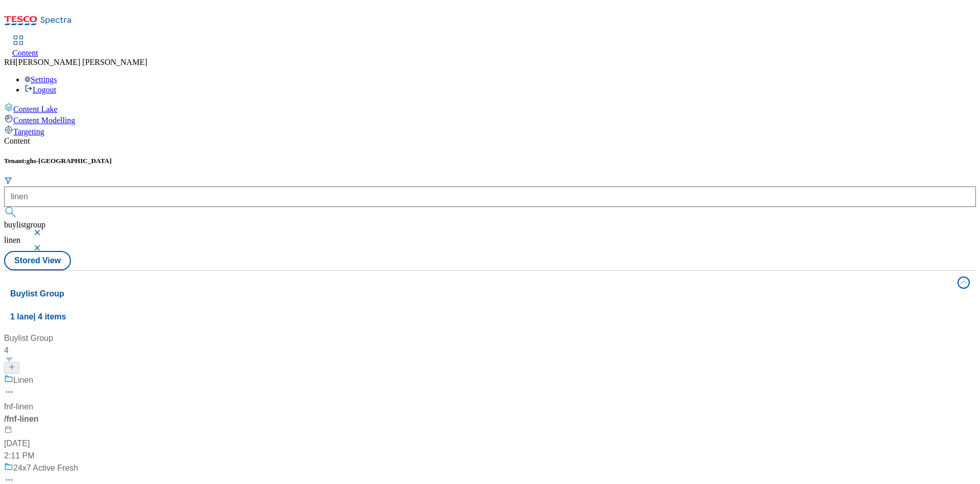 This screenshot has width=980, height=484. Describe the element at coordinates (18, 407) in the screenshot. I see `div: fnf-linen` at that location.